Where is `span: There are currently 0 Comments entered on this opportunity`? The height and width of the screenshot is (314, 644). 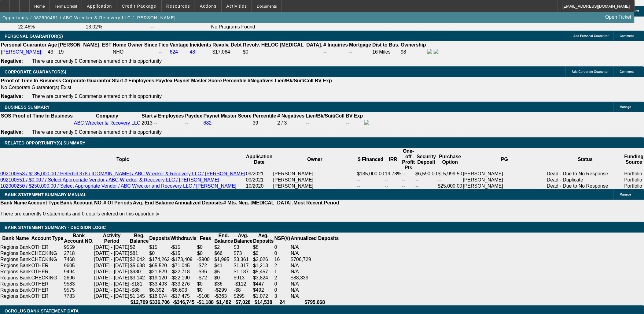 span: There are currently 0 Comments entered on this opportunity is located at coordinates (97, 96).